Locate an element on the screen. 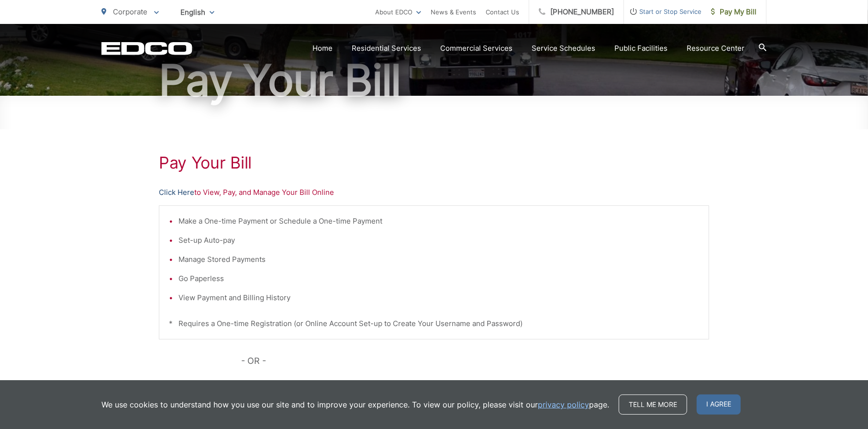  a: Tell me more is located at coordinates (653, 405).